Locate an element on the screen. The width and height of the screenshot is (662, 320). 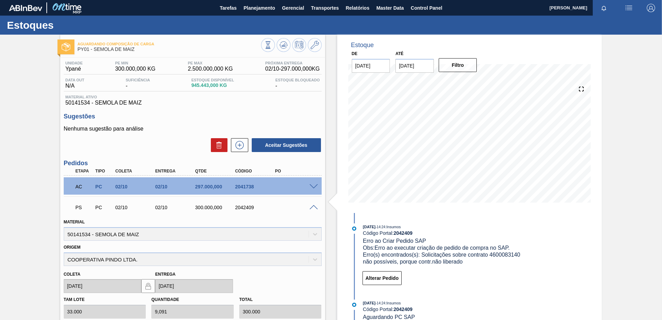
label: Total is located at coordinates (246, 300).